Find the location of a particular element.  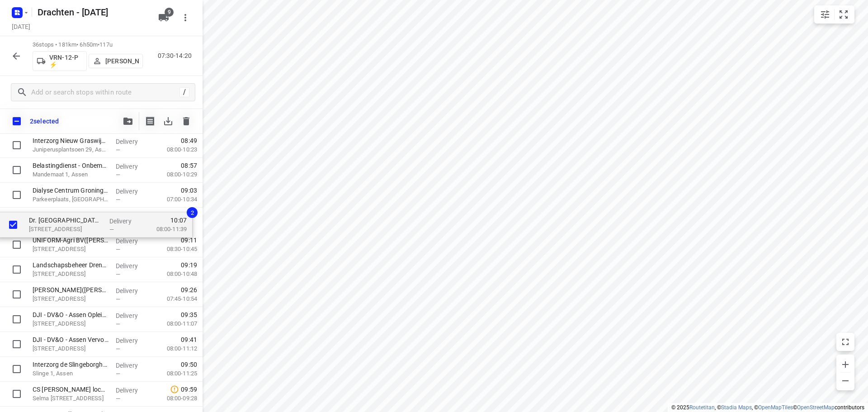

span: Delete stops is located at coordinates (186, 121).